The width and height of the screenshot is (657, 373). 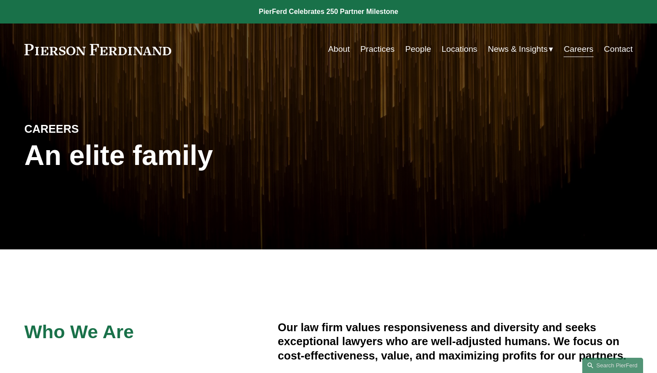 I want to click on h1: An elite family, so click(x=177, y=155).